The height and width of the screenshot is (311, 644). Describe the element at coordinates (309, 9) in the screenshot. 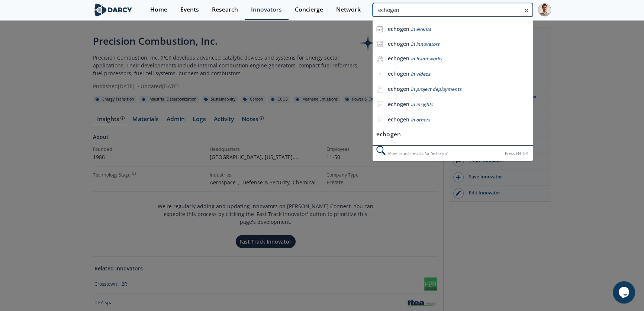

I see `div: Concierge` at that location.